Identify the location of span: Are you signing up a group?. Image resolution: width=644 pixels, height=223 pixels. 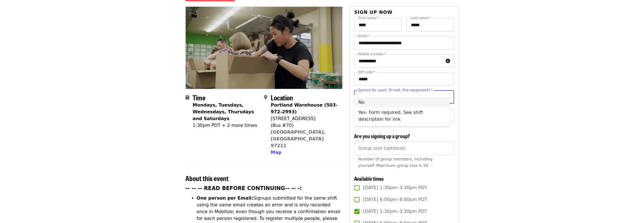
(382, 136).